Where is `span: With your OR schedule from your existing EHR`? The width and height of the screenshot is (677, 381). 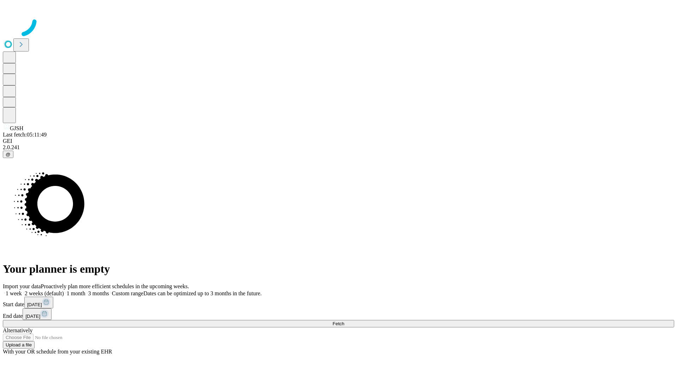 span: With your OR schedule from your existing EHR is located at coordinates (57, 351).